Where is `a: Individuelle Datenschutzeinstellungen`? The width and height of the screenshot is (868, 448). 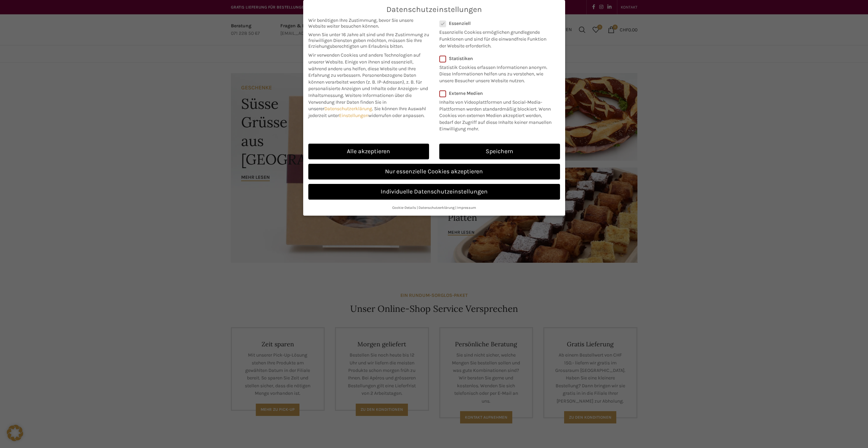
a: Individuelle Datenschutzeinstellungen is located at coordinates (434, 191).